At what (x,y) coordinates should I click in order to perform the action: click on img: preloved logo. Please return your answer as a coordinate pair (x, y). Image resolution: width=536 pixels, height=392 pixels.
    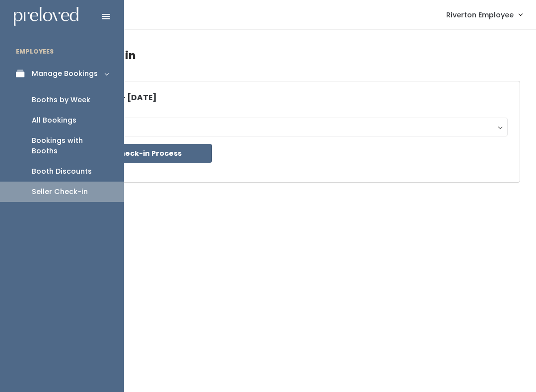
    Looking at the image, I should click on (46, 16).